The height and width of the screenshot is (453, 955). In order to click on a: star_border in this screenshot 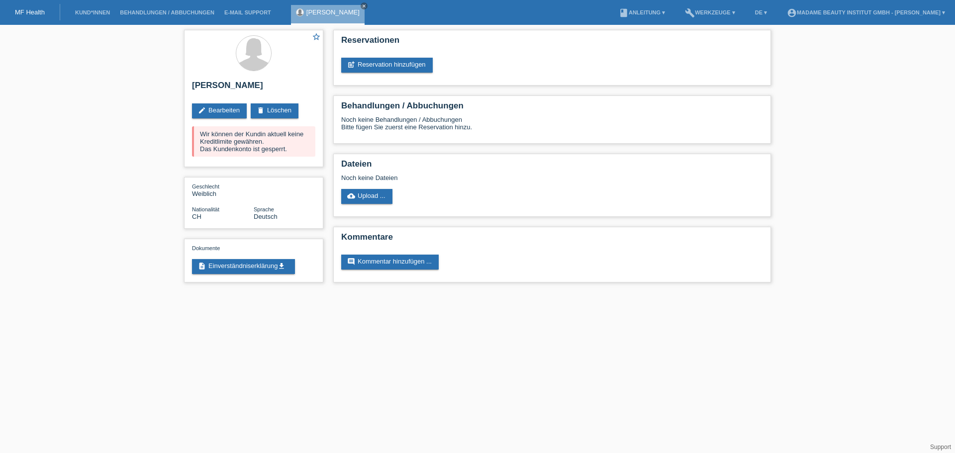, I will do `click(316, 37)`.